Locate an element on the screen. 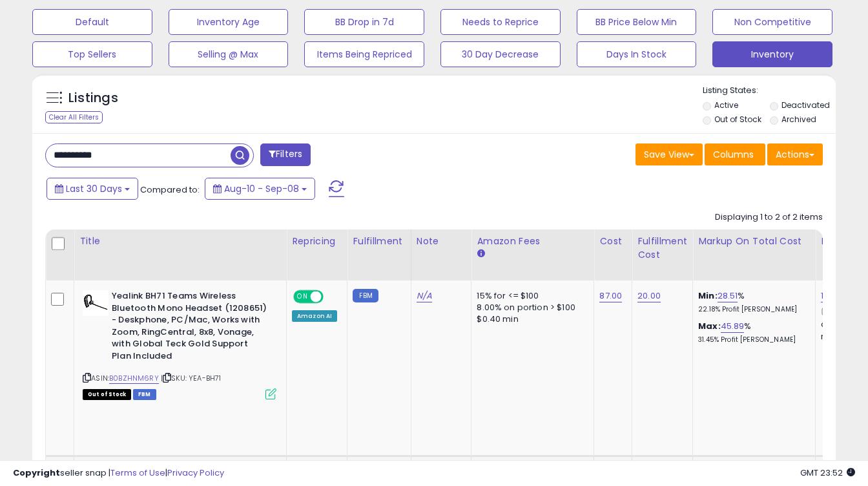  a: 20.00 is located at coordinates (649, 296).